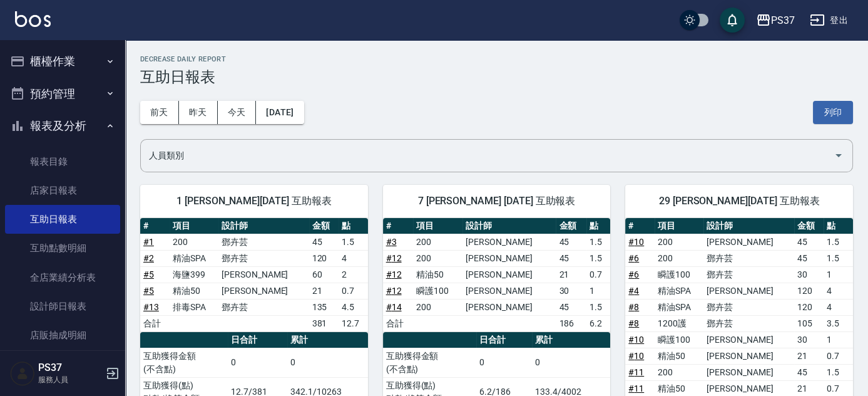 The image size is (868, 396). I want to click on td: 120, so click(323, 258).